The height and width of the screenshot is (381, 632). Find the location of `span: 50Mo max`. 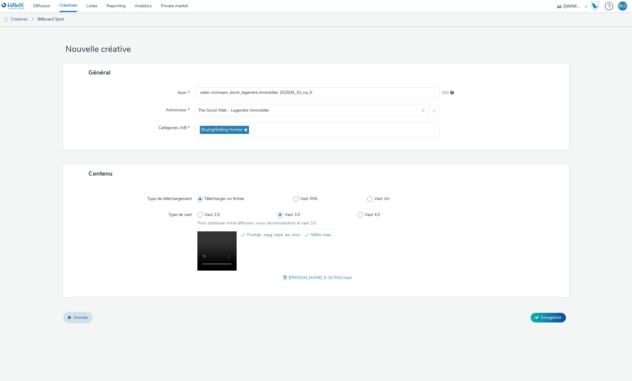

span: 50Mo max is located at coordinates (338, 235).